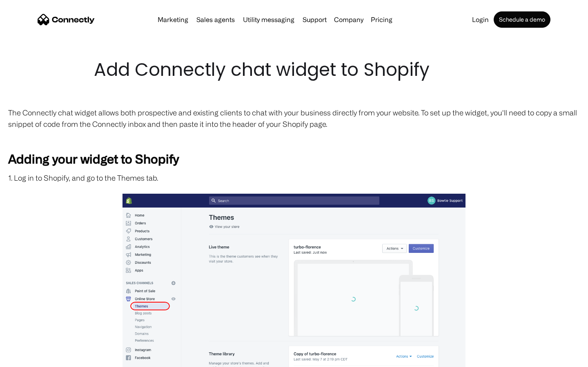  I want to click on ul: Language list, so click(32, 359).